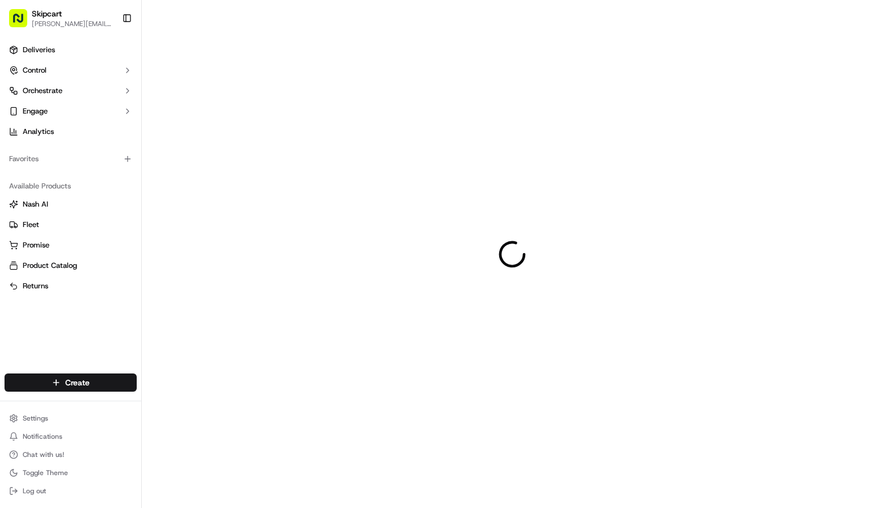 This screenshot has height=508, width=882. What do you see at coordinates (70, 245) in the screenshot?
I see `button: Promise` at bounding box center [70, 245].